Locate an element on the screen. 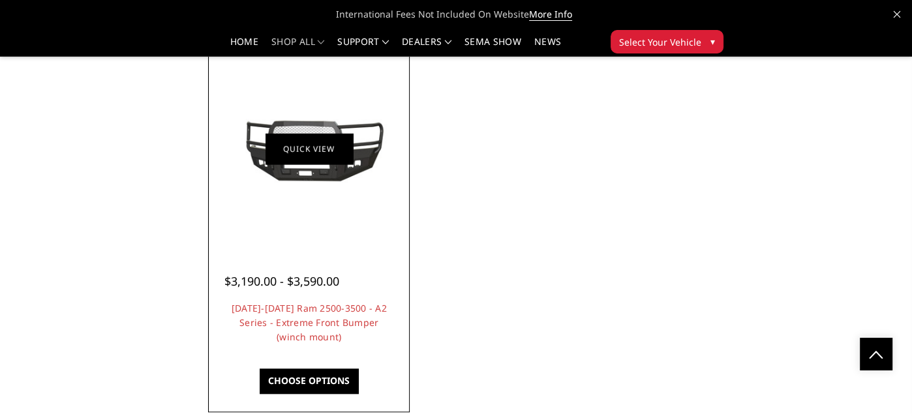  button: Select Your Vehicle is located at coordinates (666, 42).